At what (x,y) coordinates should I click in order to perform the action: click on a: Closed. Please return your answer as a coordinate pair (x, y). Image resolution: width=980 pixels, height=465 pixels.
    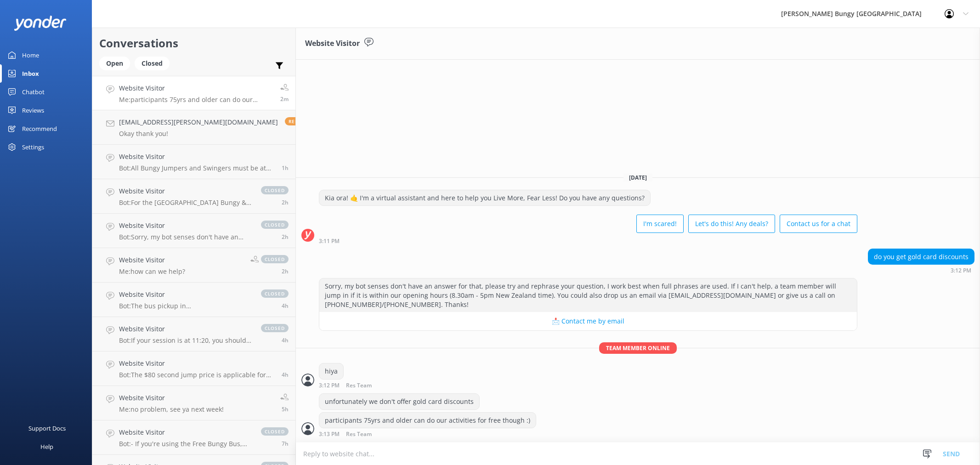
    Looking at the image, I should click on (155, 63).